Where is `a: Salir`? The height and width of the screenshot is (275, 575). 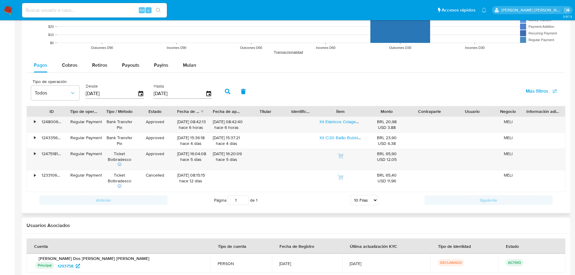 a: Salir is located at coordinates (567, 10).